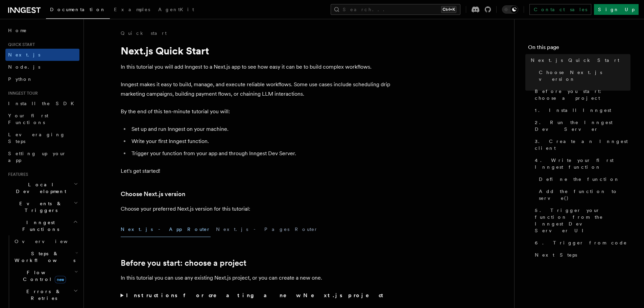 This screenshot has height=308, width=644. Describe the element at coordinates (582, 164) in the screenshot. I see `span: 4. Write your first Inngest function` at that location.